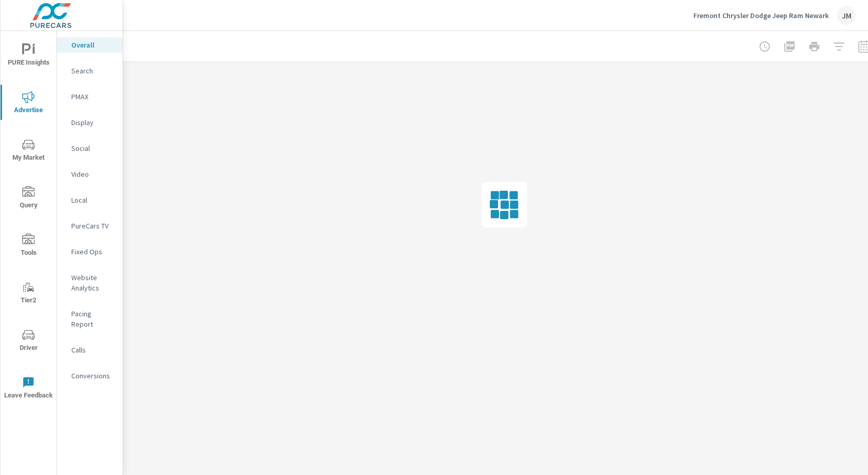 The height and width of the screenshot is (475, 868). What do you see at coordinates (92, 282) in the screenshot?
I see `p: Website Analytics` at bounding box center [92, 282].